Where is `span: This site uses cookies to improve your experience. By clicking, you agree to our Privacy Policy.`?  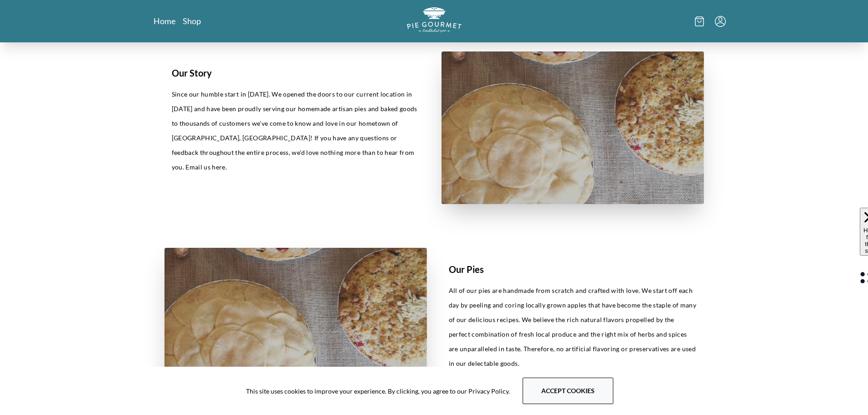
span: This site uses cookies to improve your experience. By clicking, you agree to our Privacy Policy. is located at coordinates (378, 391).